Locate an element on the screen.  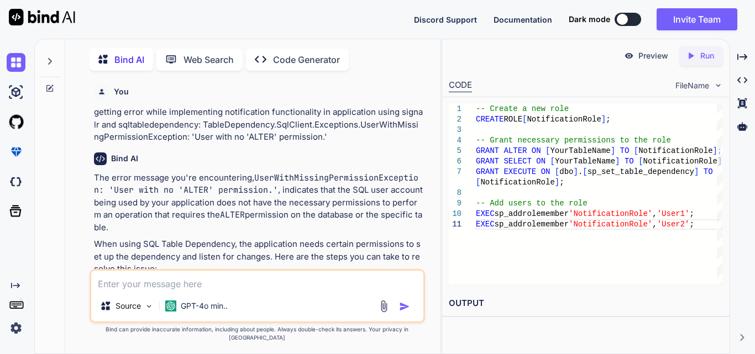
span: Discord Support is located at coordinates (445, 19).